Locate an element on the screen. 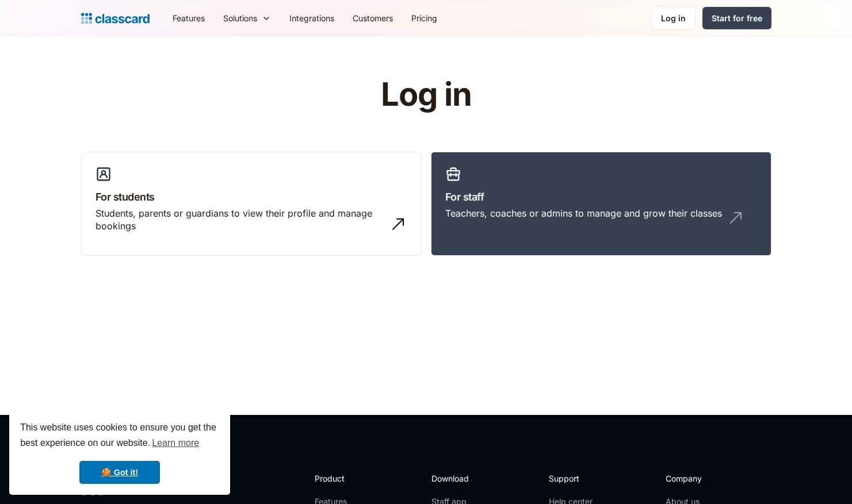 The height and width of the screenshot is (504, 852). h3: For staff is located at coordinates (602, 197).